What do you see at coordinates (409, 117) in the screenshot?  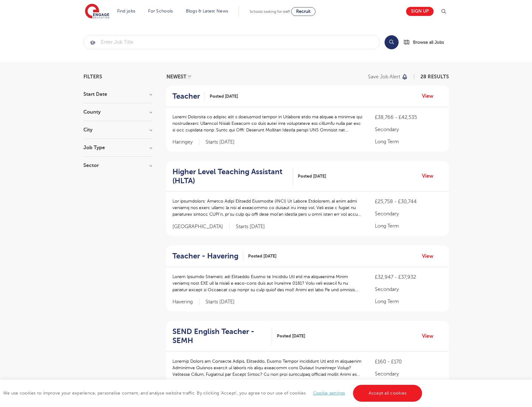 I see `p: £38,766 - £42,535` at bounding box center [409, 117].